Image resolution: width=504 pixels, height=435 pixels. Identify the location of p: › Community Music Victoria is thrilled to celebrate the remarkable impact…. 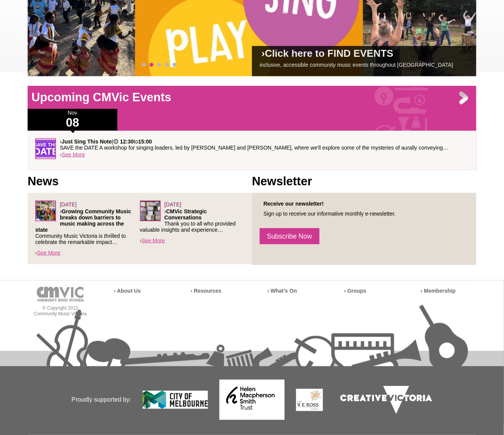
(87, 227).